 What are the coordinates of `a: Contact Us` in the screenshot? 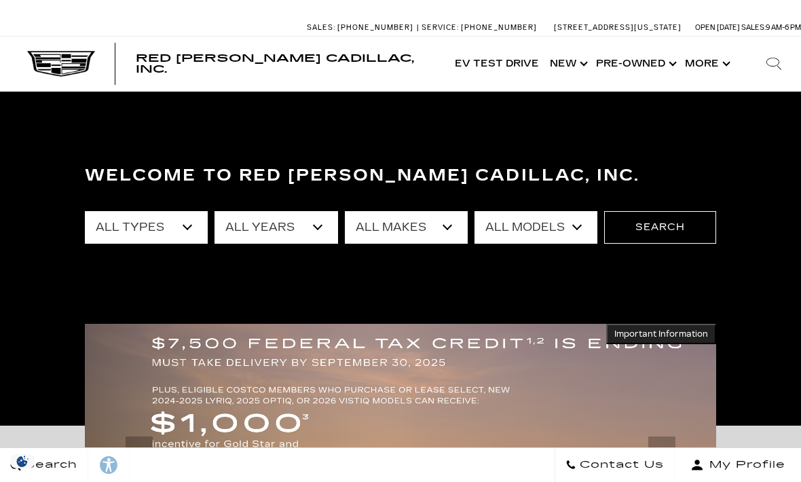 It's located at (614, 465).